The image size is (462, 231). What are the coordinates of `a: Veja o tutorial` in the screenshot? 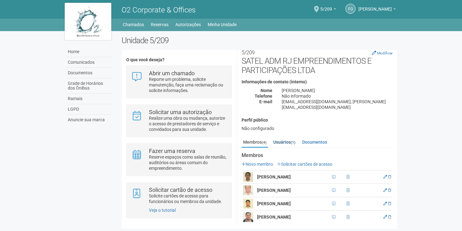 It's located at (162, 210).